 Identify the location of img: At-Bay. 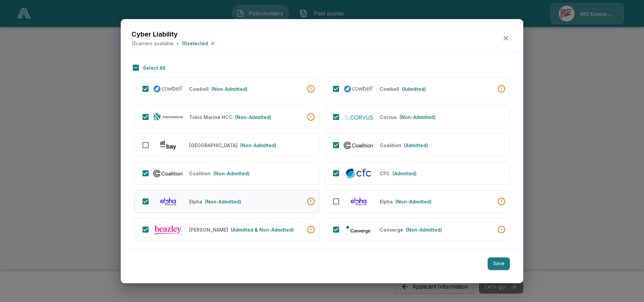
(168, 145).